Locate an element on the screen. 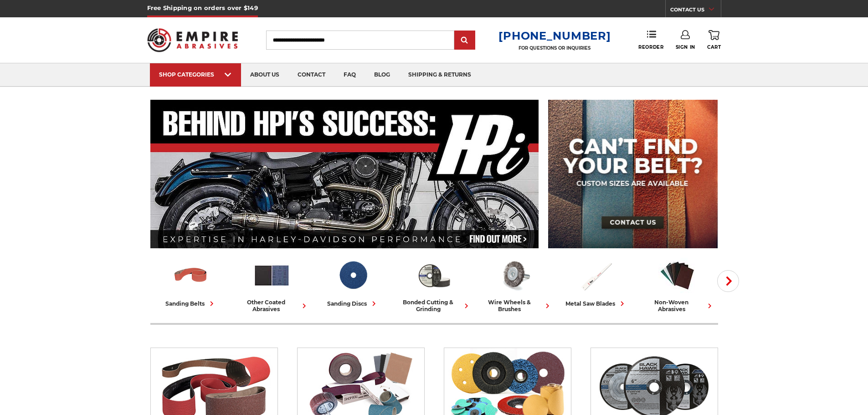 The width and height of the screenshot is (868, 415). a: CONTACT US is located at coordinates (695, 11).